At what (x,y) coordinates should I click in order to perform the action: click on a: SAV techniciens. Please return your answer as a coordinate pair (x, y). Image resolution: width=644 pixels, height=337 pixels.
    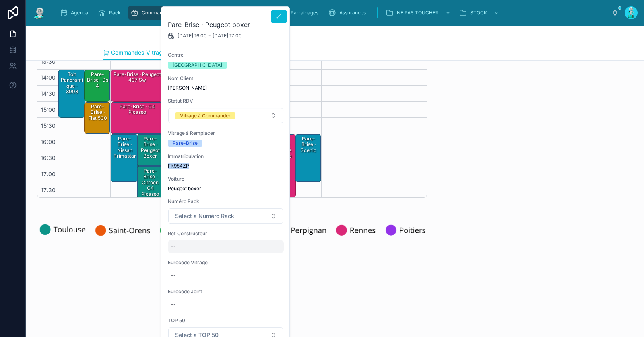
    Looking at the image, I should click on (206, 13).